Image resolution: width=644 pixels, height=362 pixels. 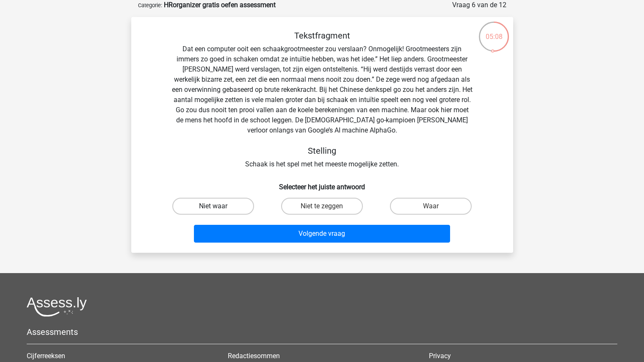 I want to click on label: Niet waar, so click(x=213, y=206).